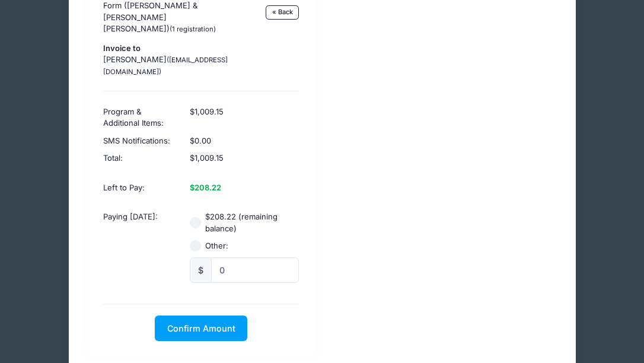 This screenshot has width=644, height=363. Describe the element at coordinates (252, 222) in the screenshot. I see `label: $208.22 (remaining balance)` at that location.